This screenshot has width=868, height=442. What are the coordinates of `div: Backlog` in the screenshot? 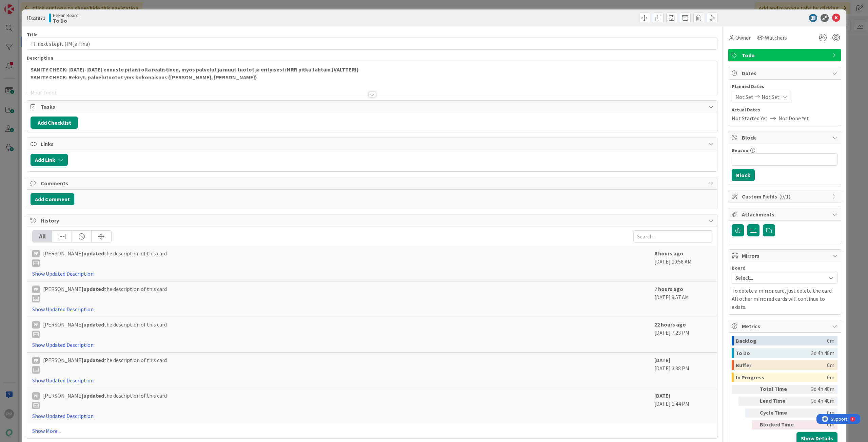 It's located at (781, 341).